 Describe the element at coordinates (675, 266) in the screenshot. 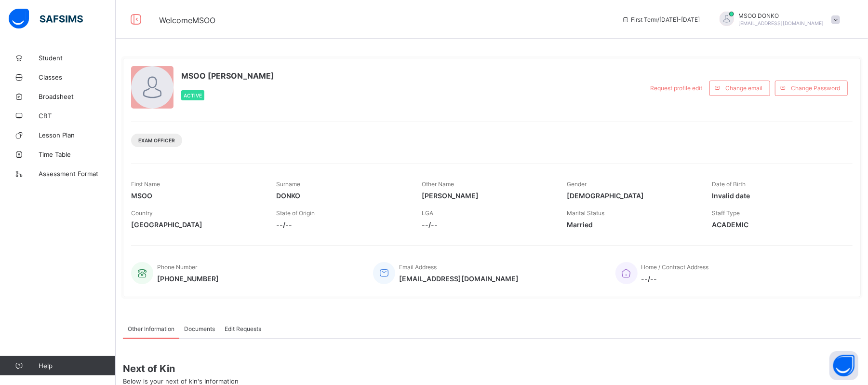

I see `span: Home / Contract Address` at that location.